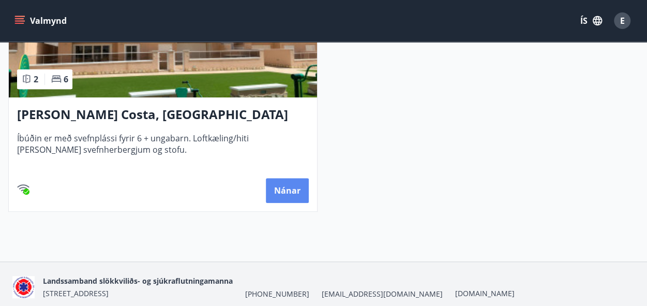 The height and width of the screenshot is (306, 647). Describe the element at coordinates (622, 21) in the screenshot. I see `span: E` at that location.